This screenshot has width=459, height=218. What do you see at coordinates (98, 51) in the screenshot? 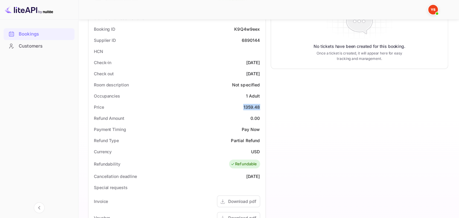
I see `div: HCN` at bounding box center [98, 51].